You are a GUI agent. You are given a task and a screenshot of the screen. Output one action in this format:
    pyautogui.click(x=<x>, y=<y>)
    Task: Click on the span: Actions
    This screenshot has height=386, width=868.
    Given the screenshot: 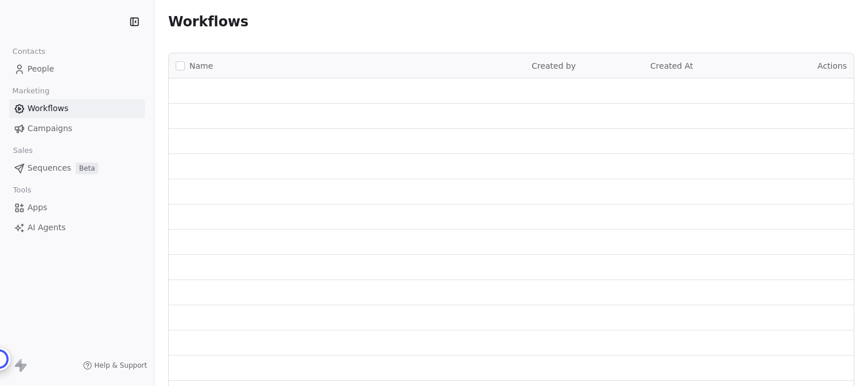 What is the action you would take?
    pyautogui.click(x=832, y=66)
    